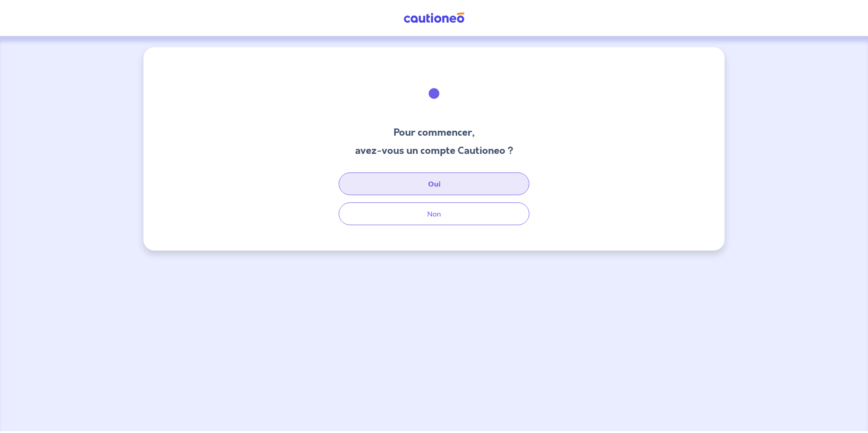 This screenshot has width=868, height=433. Describe the element at coordinates (434, 151) in the screenshot. I see `h3: avez-vous un compte Cautioneo ?` at that location.